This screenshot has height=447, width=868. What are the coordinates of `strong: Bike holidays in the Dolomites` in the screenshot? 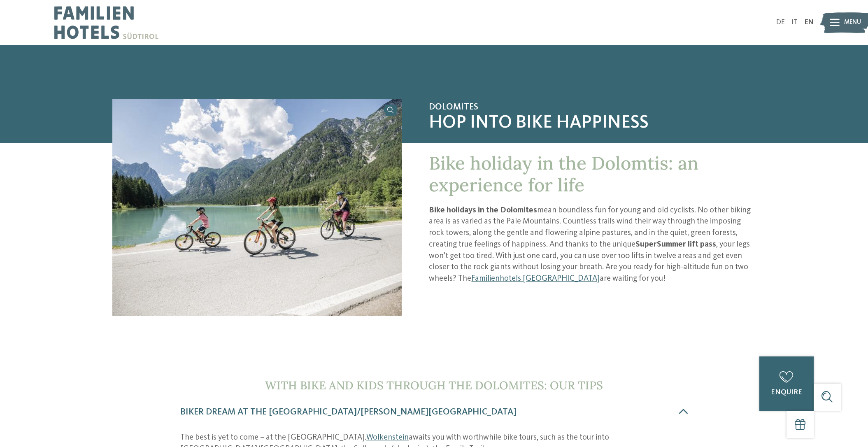 It's located at (483, 211).